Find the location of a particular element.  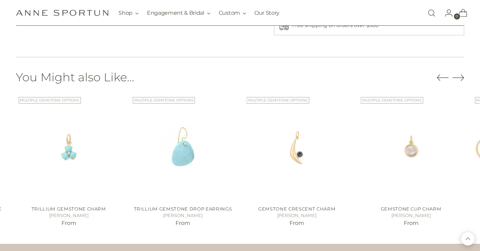

a: Open cart modal is located at coordinates (460, 13).